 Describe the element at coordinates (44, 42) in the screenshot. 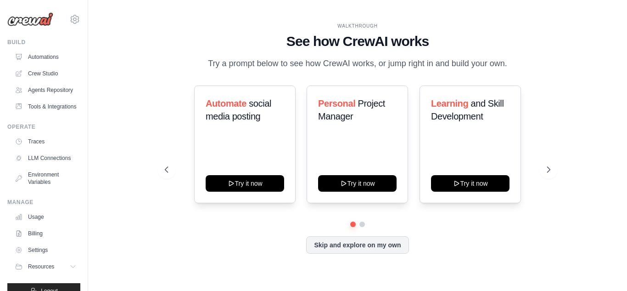

I see `div: Build` at that location.